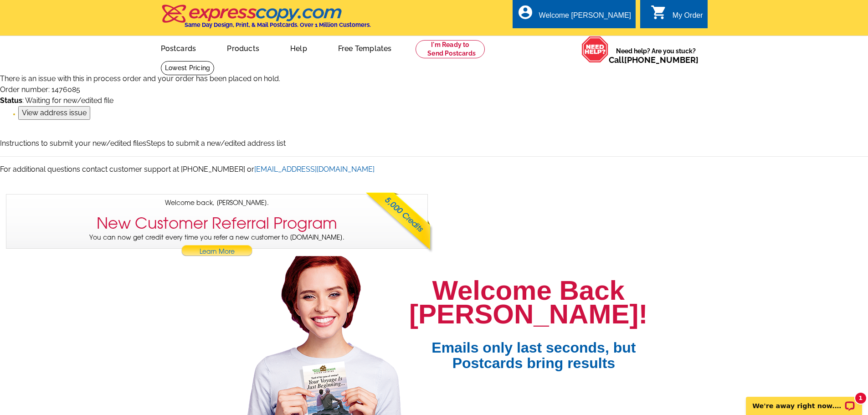  Describe the element at coordinates (687, 18) in the screenshot. I see `div: My Order` at that location.